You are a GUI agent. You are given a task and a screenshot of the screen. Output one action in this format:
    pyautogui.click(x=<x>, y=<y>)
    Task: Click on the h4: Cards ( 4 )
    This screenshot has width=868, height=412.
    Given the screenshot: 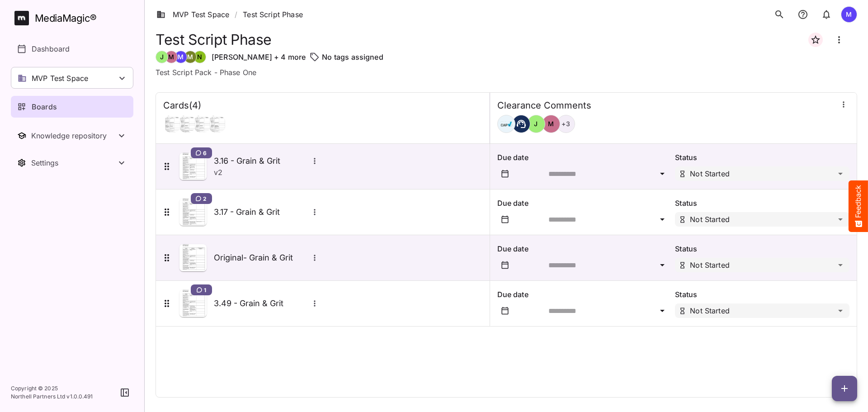 What is the action you would take?
    pyautogui.click(x=182, y=106)
    